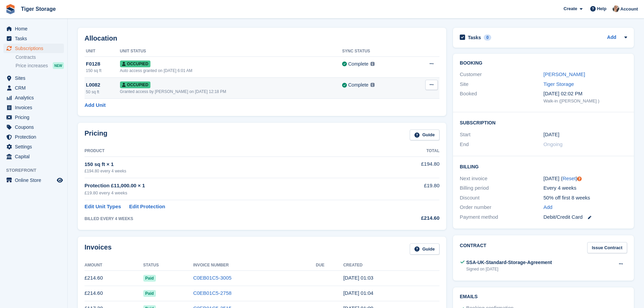 The width and height of the screenshot is (644, 308). What do you see at coordinates (407, 218) in the screenshot?
I see `div: £214.60` at bounding box center [407, 218].